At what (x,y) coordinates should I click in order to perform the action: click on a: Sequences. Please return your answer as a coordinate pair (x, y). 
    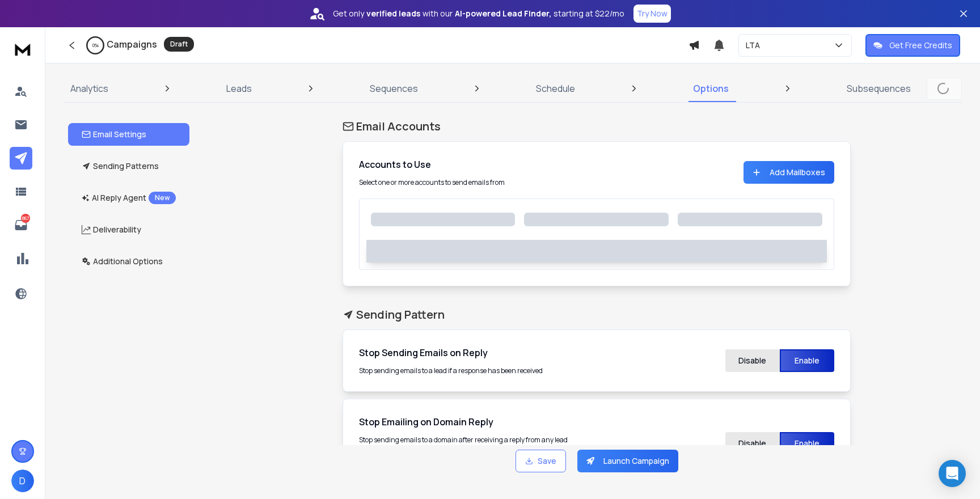
    Looking at the image, I should click on (393, 89).